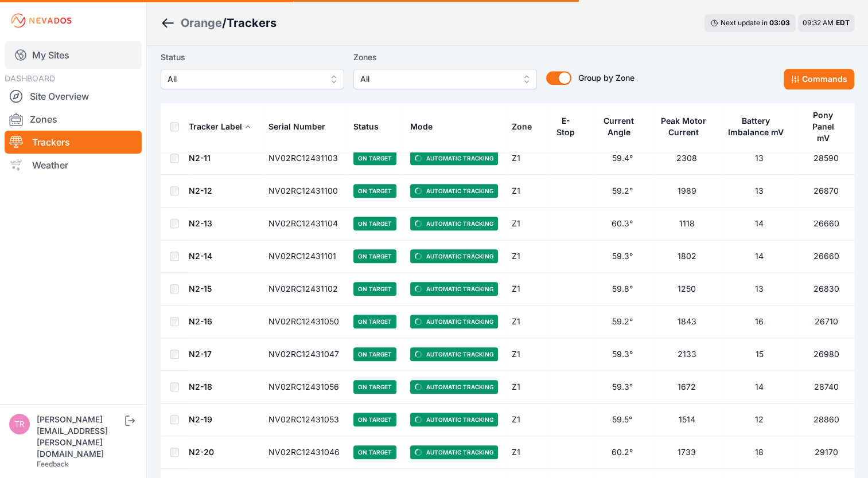 The image size is (868, 478). Describe the element at coordinates (826, 387) in the screenshot. I see `td: 28740` at that location.